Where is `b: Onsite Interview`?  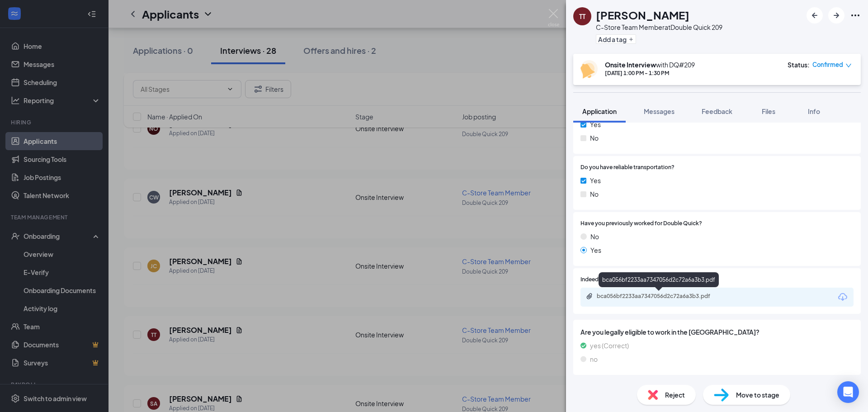
b: Onsite Interview is located at coordinates (630, 65).